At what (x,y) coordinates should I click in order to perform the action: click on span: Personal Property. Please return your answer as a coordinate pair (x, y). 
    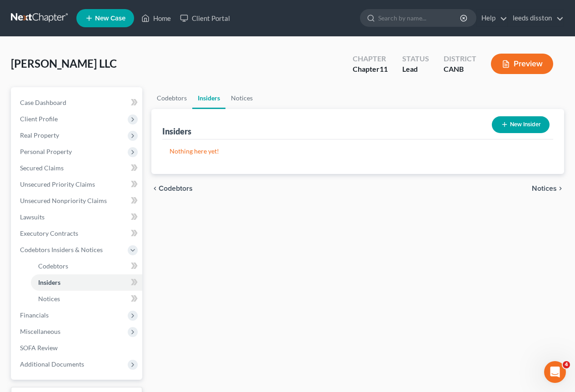
    Looking at the image, I should click on (46, 152).